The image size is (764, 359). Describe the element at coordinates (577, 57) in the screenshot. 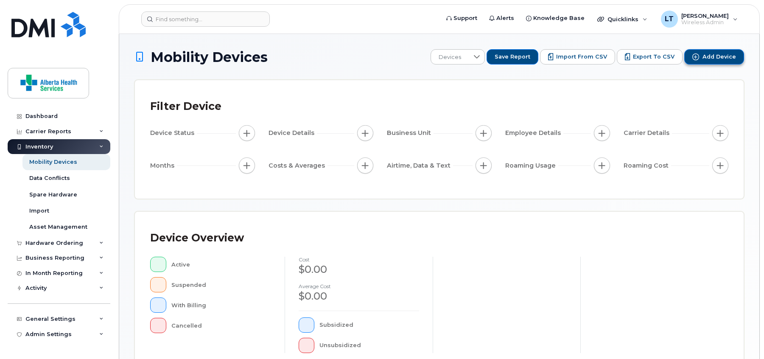

I see `a: Import from CSV` at that location.